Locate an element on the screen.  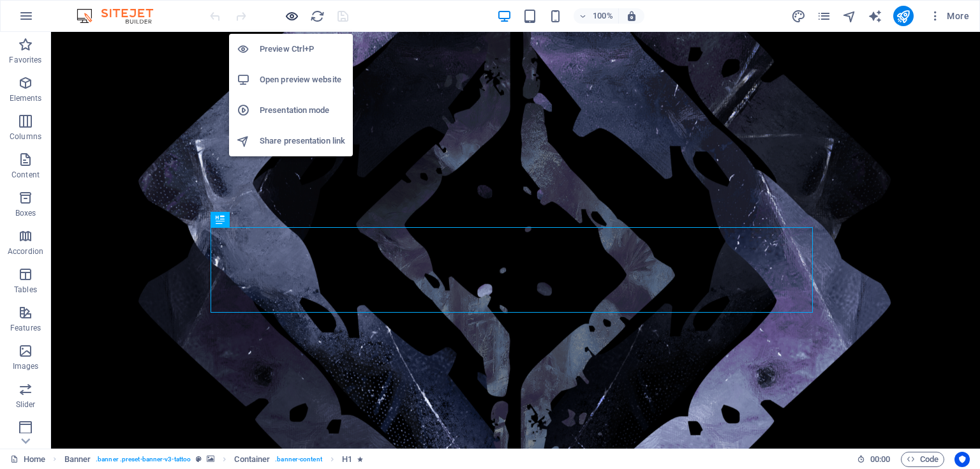
span: . banner .preset-banner-v3-tattoo is located at coordinates (143, 459).